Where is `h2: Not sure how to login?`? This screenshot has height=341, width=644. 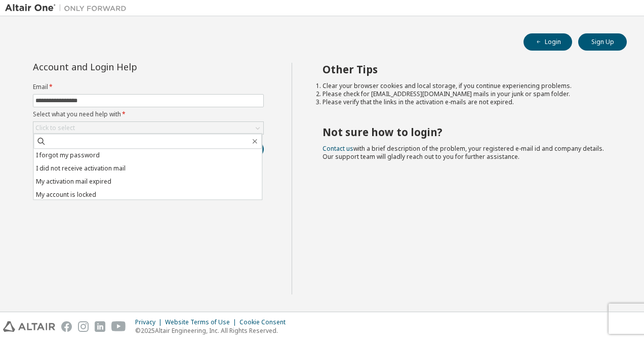 h2: Not sure how to login? is located at coordinates (466, 132).